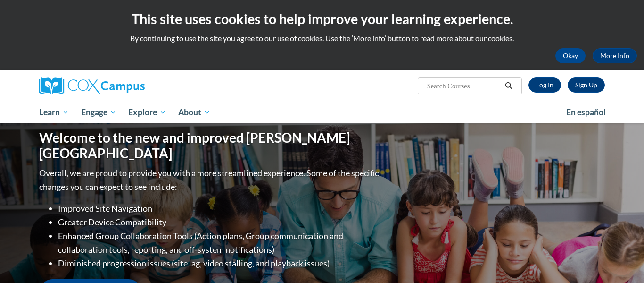 This screenshot has width=644, height=283. Describe the element at coordinates (147, 113) in the screenshot. I see `span: Explore` at that location.